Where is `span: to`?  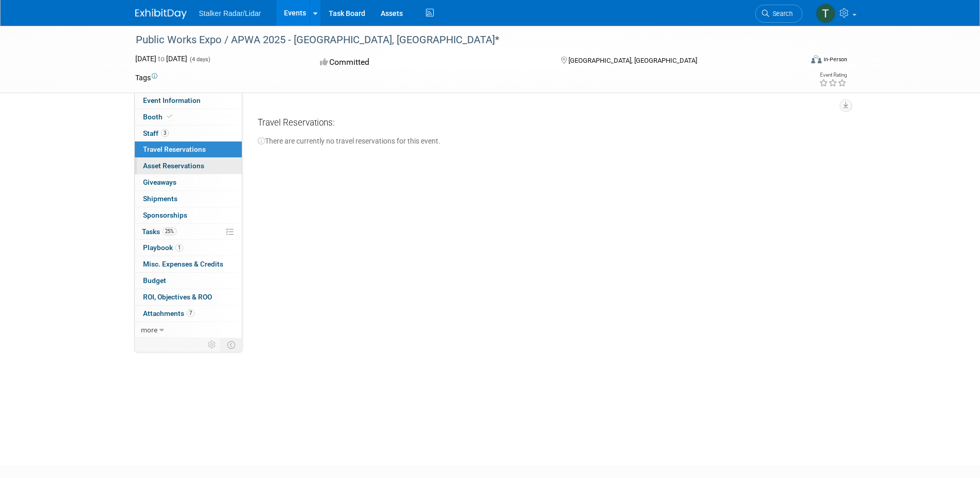 span: to is located at coordinates (161, 58).